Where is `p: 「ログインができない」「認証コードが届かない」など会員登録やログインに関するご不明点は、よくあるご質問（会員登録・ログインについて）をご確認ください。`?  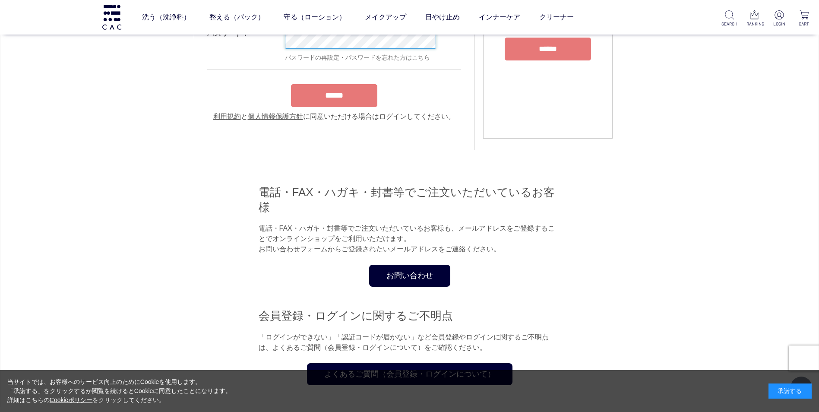
p: 「ログインができない」「認証コードが届かない」など会員登録やログインに関するご不明点は、よくあるご質問（会員登録・ログインについて）をご確認ください。 is located at coordinates (410, 342).